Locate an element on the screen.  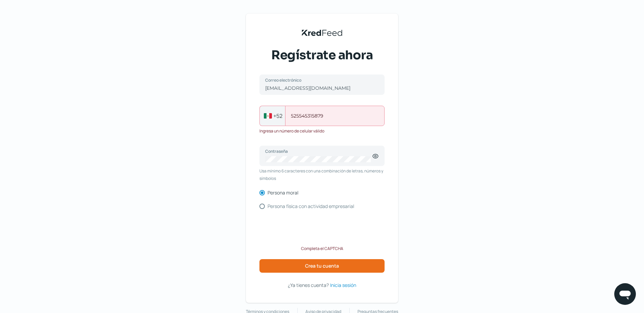
span: Regístrate ahora is located at coordinates (322, 55).